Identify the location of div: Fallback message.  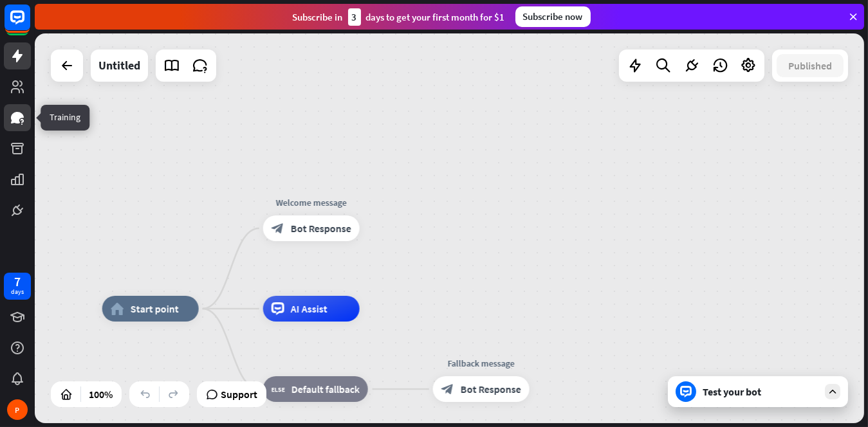
(481, 363).